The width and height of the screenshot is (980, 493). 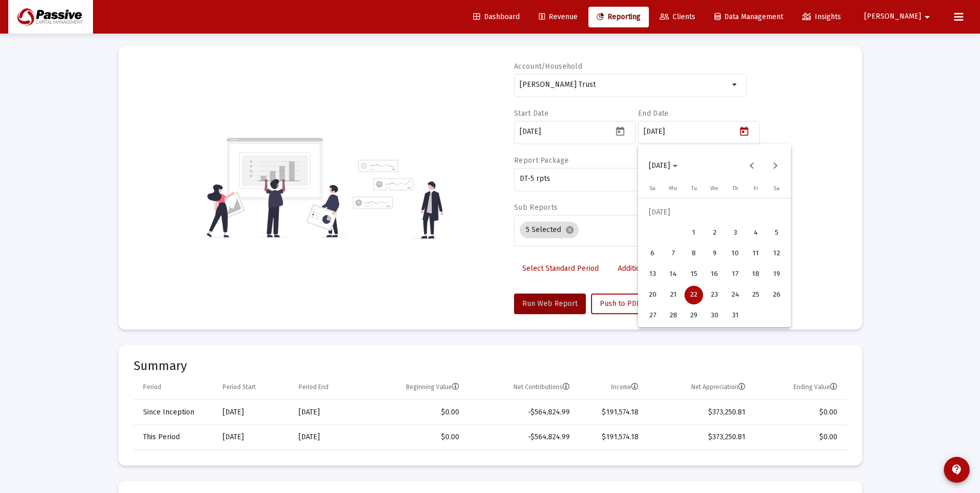 What do you see at coordinates (694, 254) in the screenshot?
I see `button: 2025-07-08` at bounding box center [694, 254].